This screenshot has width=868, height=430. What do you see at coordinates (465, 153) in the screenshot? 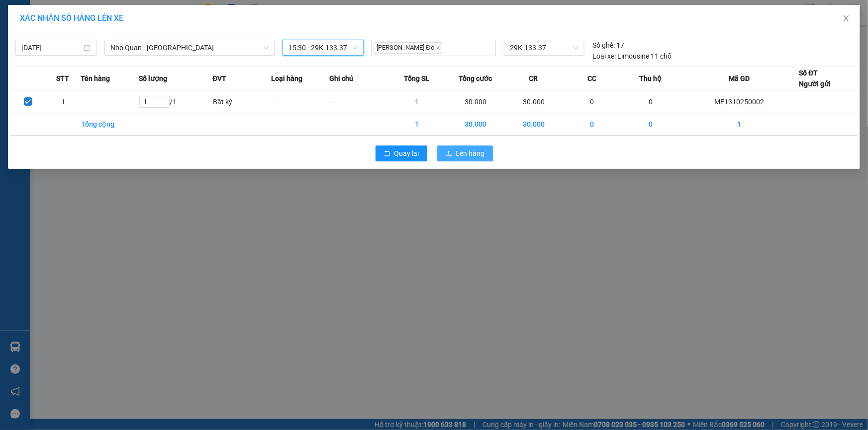
I see `button: uploadLên hàng` at bounding box center [465, 153].